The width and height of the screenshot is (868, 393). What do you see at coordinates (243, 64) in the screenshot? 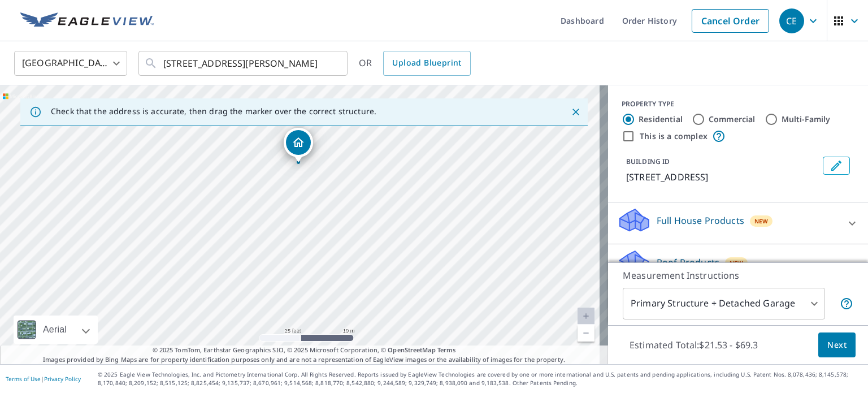
I see `input: Search by address or latitude-longitude` at bounding box center [243, 64].